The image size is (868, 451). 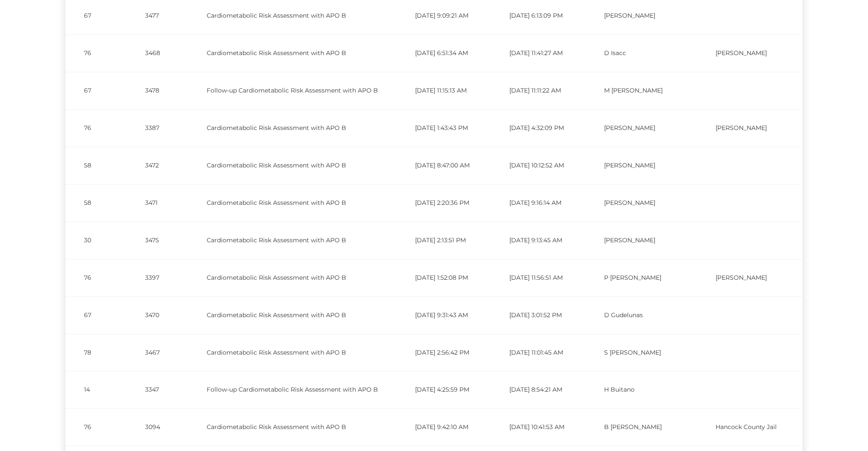 What do you see at coordinates (158, 315) in the screenshot?
I see `td: 3470` at bounding box center [158, 315].